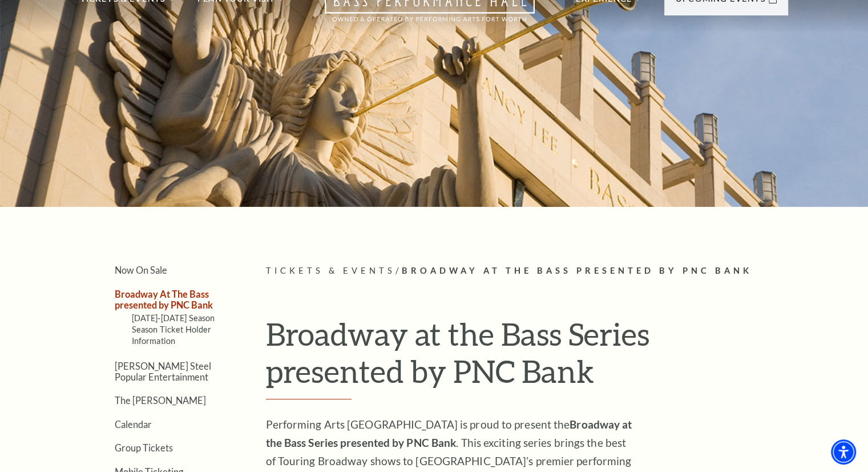  What do you see at coordinates (172, 335) in the screenshot?
I see `a: Season Ticket Holder Information` at bounding box center [172, 335].